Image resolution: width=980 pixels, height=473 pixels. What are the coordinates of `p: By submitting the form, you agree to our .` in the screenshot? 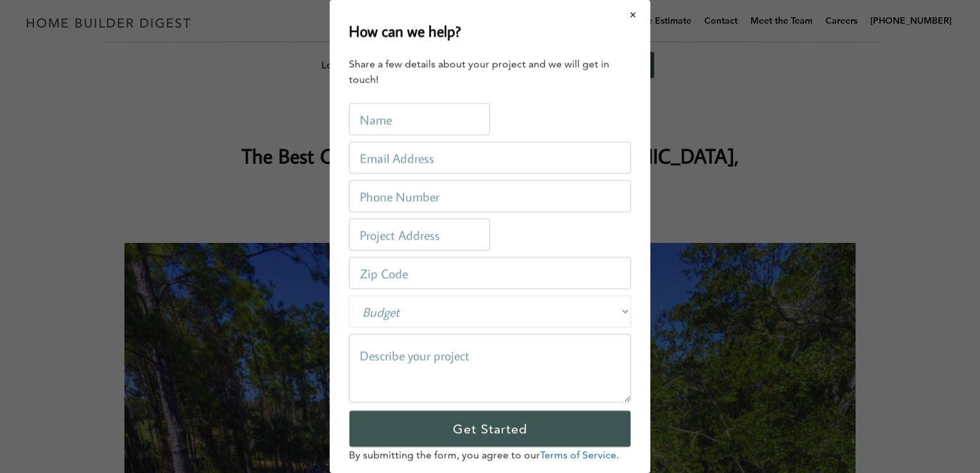 It's located at (490, 455).